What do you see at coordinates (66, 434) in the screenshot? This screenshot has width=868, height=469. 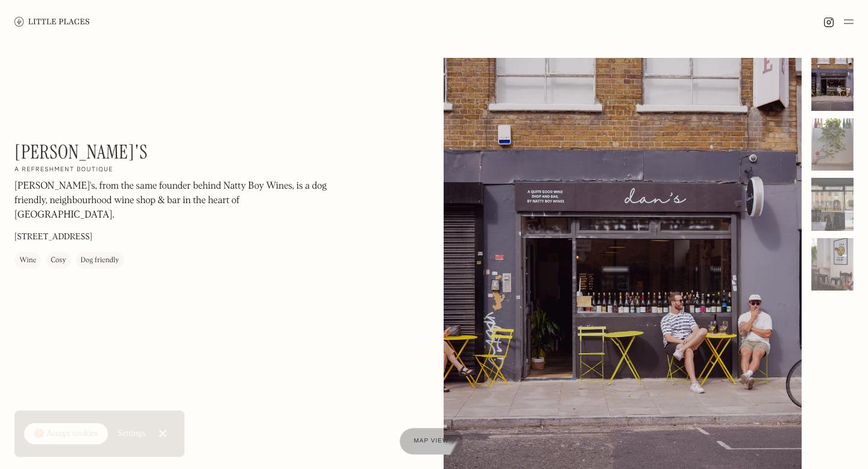 I see `a: 🍪 Accept cookies` at bounding box center [66, 434].